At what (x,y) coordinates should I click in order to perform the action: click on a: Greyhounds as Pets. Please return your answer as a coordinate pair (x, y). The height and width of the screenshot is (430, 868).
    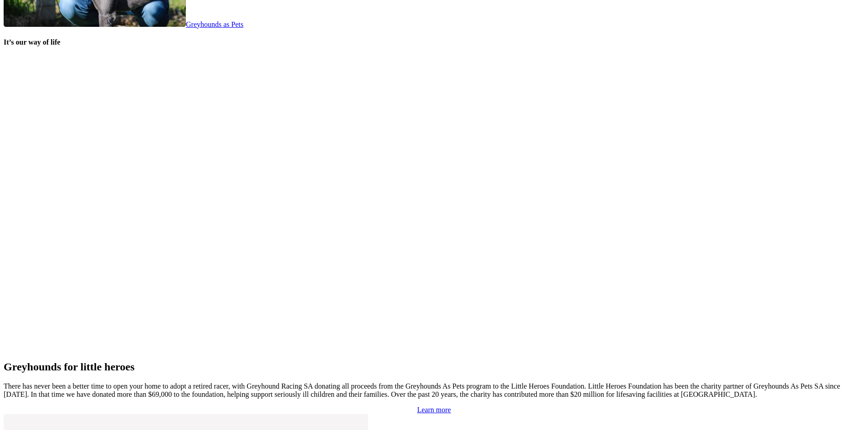
    Looking at the image, I should click on (123, 24).